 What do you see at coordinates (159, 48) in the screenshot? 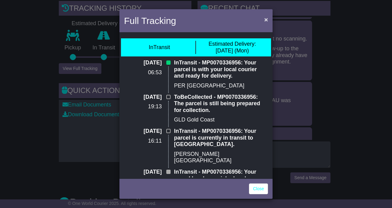
I see `div: InTransit` at bounding box center [159, 48].